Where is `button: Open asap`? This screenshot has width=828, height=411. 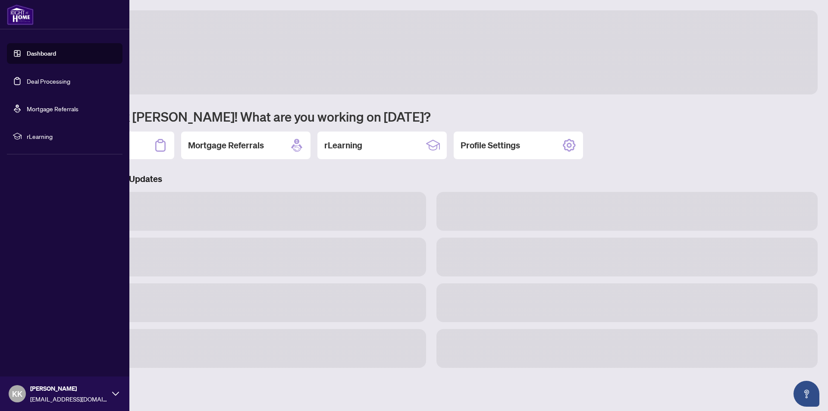
button: Open asap is located at coordinates (807, 394).